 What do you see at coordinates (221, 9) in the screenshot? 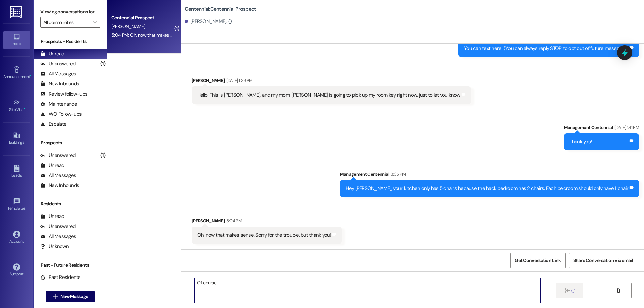
I see `b: Centennial: Centennial Prospect` at bounding box center [221, 9].